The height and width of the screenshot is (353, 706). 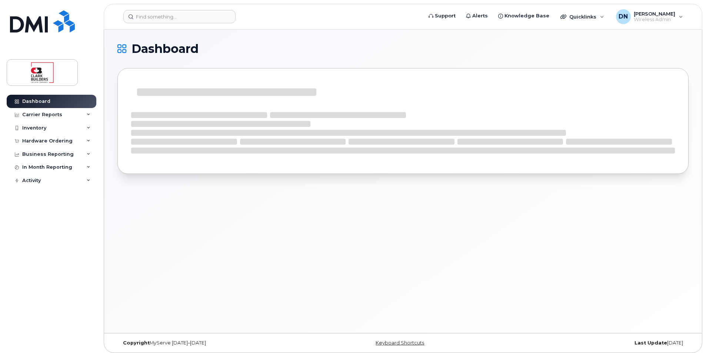 I want to click on span: Dashboard, so click(x=165, y=49).